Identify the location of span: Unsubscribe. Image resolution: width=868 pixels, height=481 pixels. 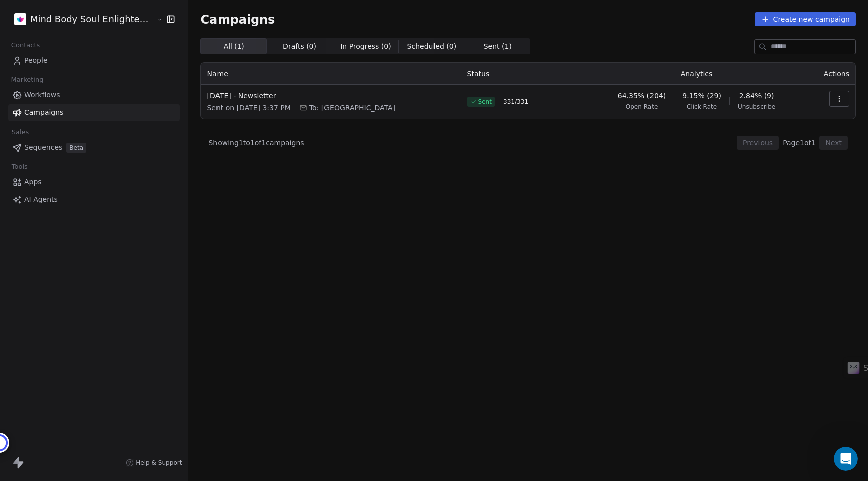
(757, 107).